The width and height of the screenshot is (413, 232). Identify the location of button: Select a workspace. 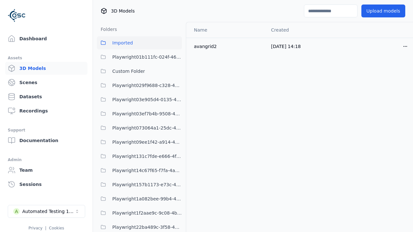
(46, 212).